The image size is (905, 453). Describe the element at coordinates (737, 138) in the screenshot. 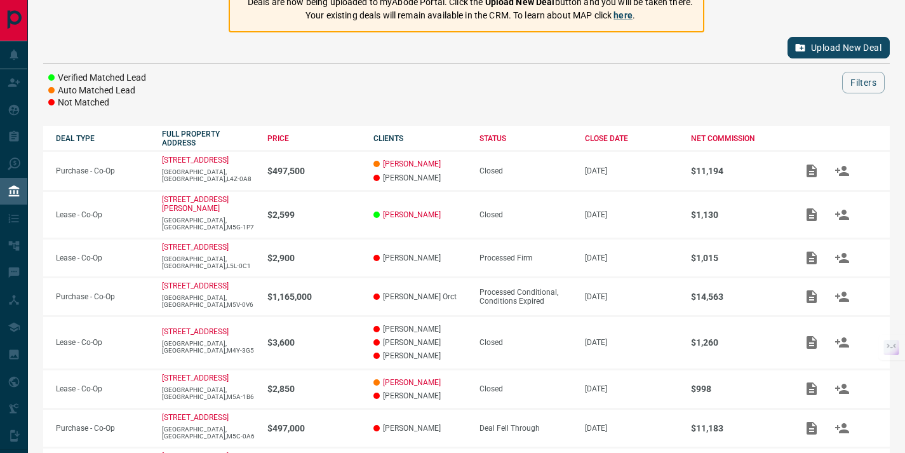

I see `div: NET COMMISSION` at that location.